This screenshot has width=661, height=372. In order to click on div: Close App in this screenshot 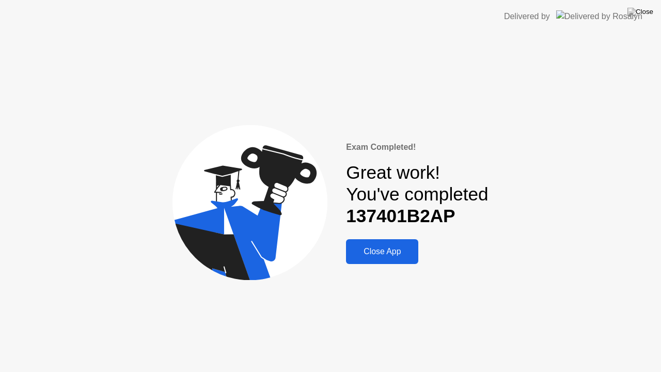, I will do `click(382, 251)`.